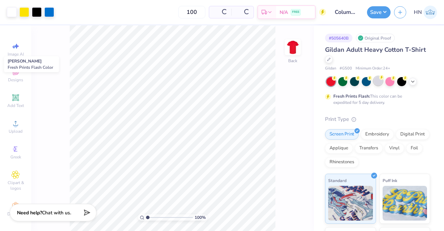 This screenshot has height=231, width=444. What do you see at coordinates (16, 54) in the screenshot?
I see `span: Image AI` at bounding box center [16, 54].